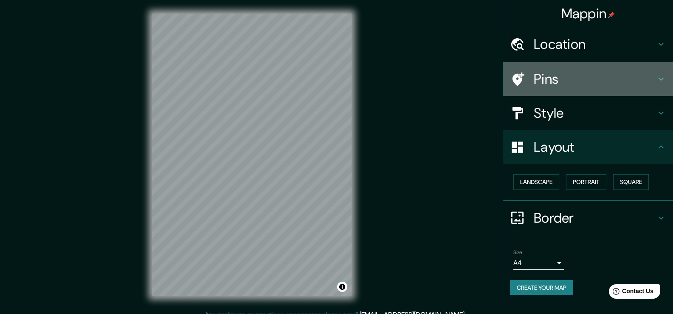  Describe the element at coordinates (595, 113) in the screenshot. I see `h4: Style` at that location.